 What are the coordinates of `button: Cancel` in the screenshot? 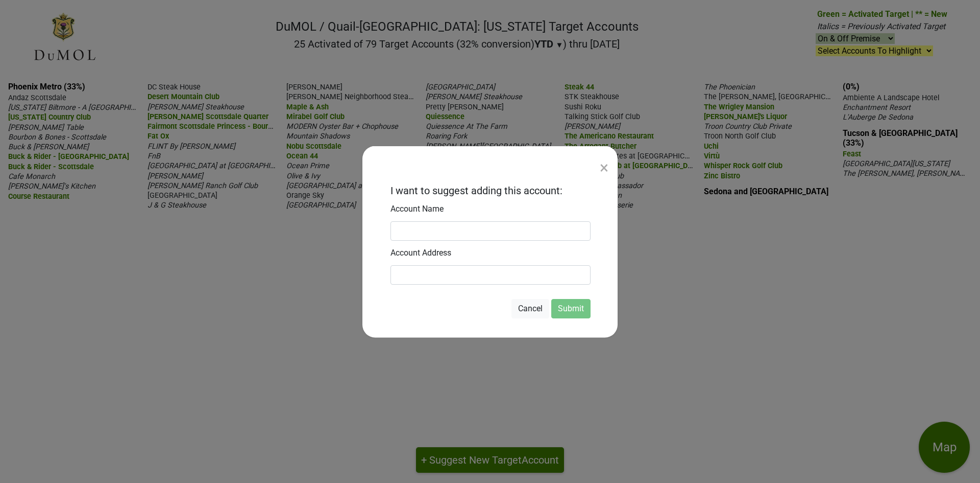 It's located at (530, 308).